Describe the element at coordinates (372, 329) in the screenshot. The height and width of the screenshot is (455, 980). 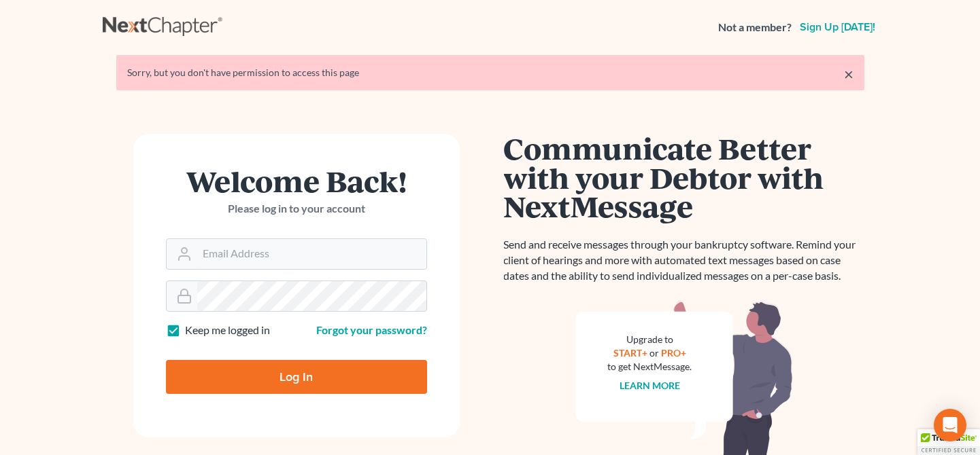
I see `a: Forgot your password?` at that location.